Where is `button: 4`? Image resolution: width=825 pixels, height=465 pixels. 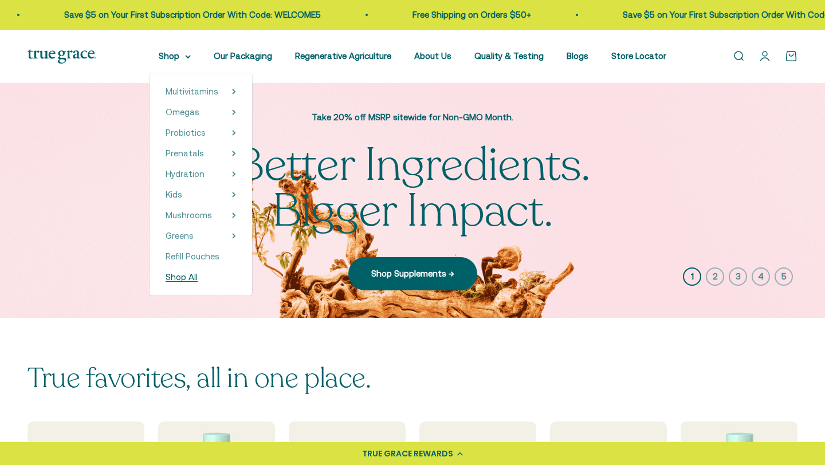 button: 4 is located at coordinates (761, 277).